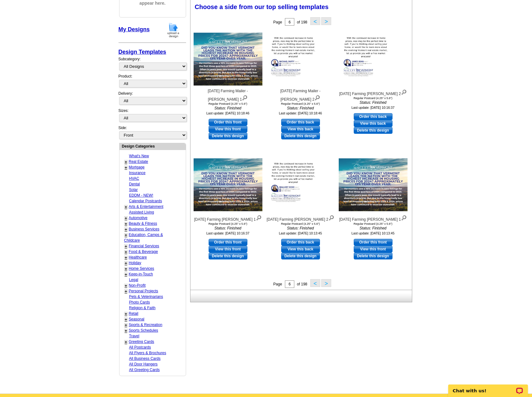  I want to click on a: Photo Cards, so click(139, 302).